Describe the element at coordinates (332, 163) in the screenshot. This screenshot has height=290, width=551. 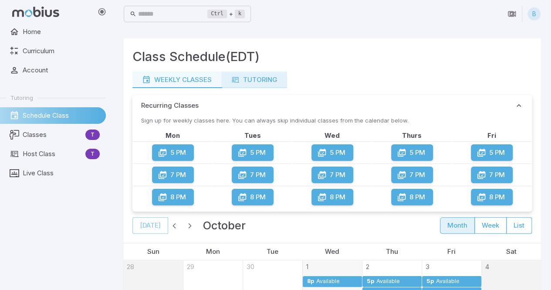
I see `div: Recurring Classes` at that location.